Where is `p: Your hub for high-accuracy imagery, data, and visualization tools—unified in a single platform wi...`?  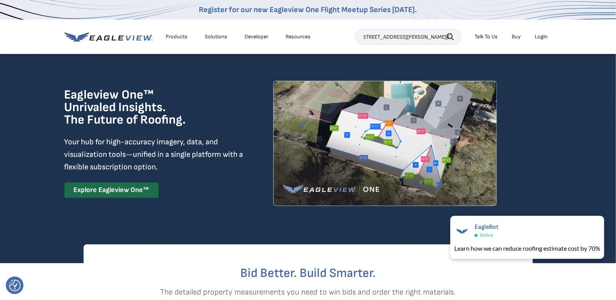 p: Your hub for high-accuracy imagery, data, and visualization tools—unified in a single platform wi... is located at coordinates (155, 154).